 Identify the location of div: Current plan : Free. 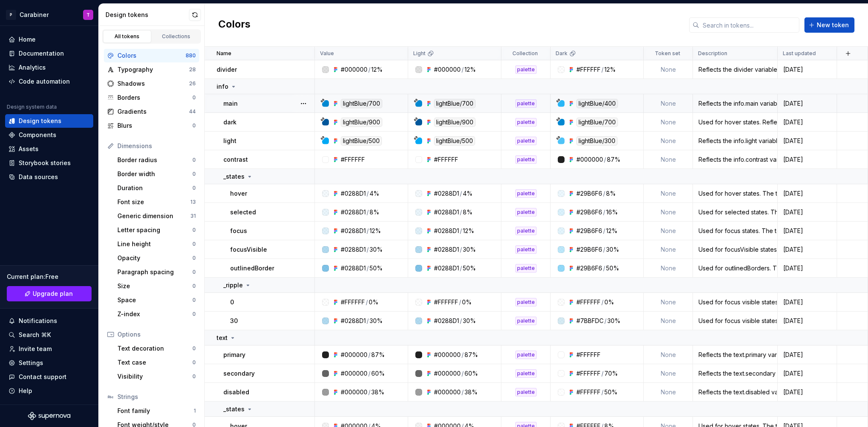
(49, 277).